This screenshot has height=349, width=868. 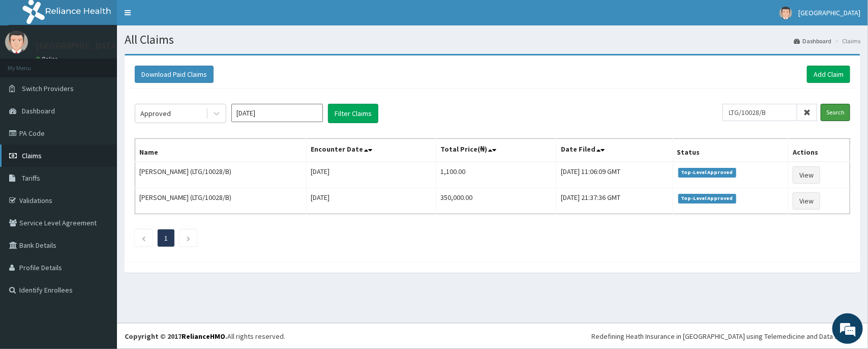 I want to click on input: Search, so click(x=835, y=112).